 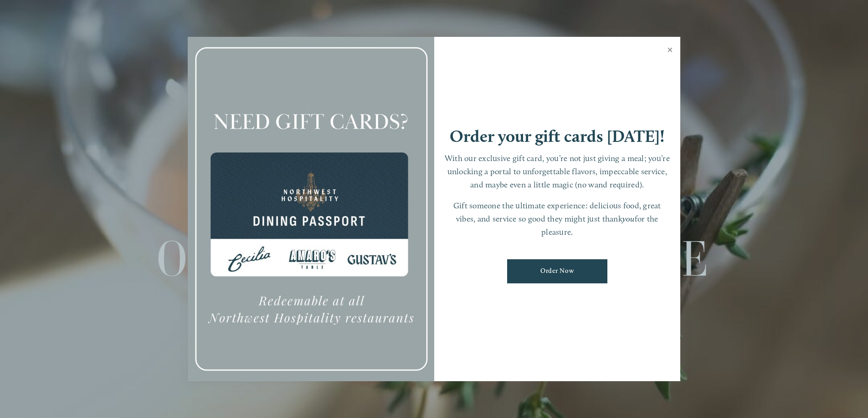 What do you see at coordinates (557, 171) in the screenshot?
I see `p: With our exclusive gift card, you’re not just giving a meal; you’re unlocking a portal to unforge...` at bounding box center [557, 171].